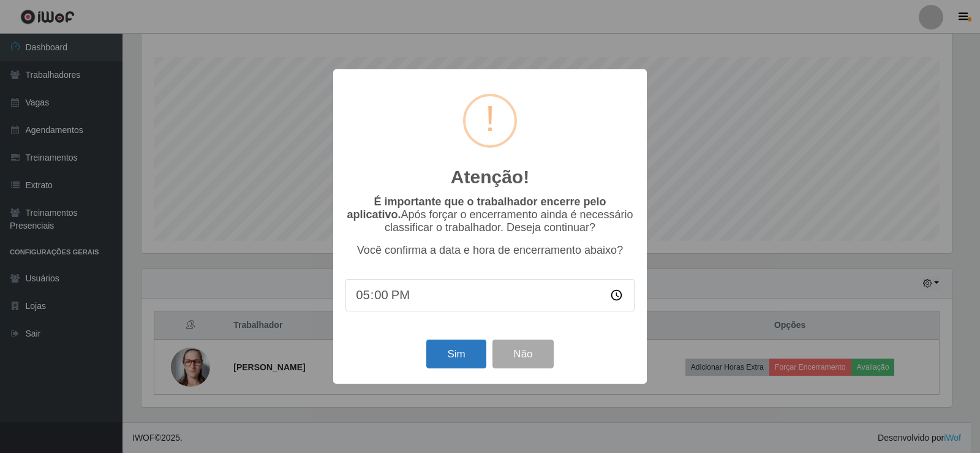 Image resolution: width=980 pixels, height=453 pixels. What do you see at coordinates (456, 354) in the screenshot?
I see `button: Sim` at bounding box center [456, 354].